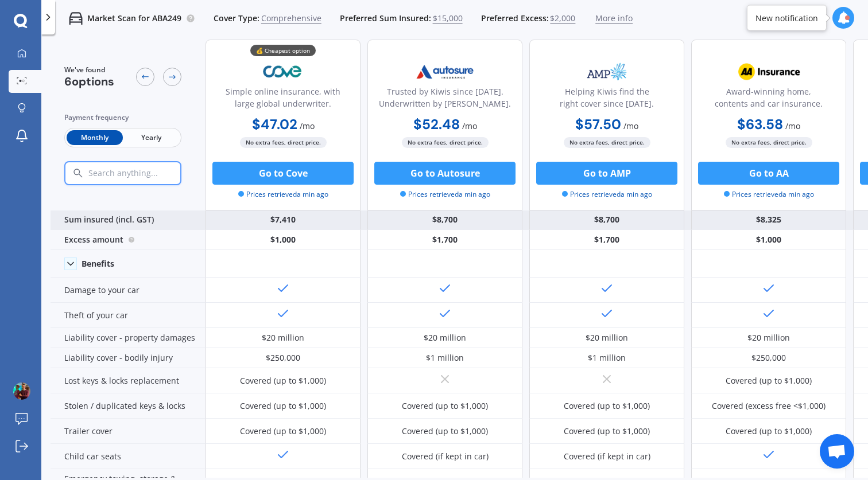  I want to click on b: $52.48, so click(436, 124).